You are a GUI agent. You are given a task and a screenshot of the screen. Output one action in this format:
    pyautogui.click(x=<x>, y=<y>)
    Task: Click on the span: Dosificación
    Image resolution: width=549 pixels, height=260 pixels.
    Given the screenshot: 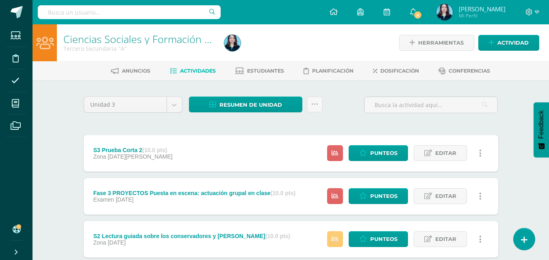 What is the action you would take?
    pyautogui.click(x=399, y=71)
    